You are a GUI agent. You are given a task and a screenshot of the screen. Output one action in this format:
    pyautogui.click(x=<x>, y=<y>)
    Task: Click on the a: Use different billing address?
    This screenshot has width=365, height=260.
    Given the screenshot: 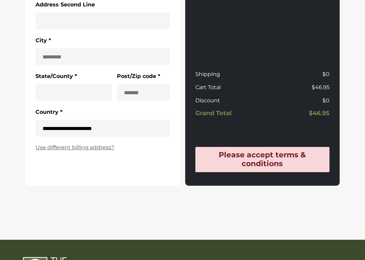 What is the action you would take?
    pyautogui.click(x=103, y=148)
    